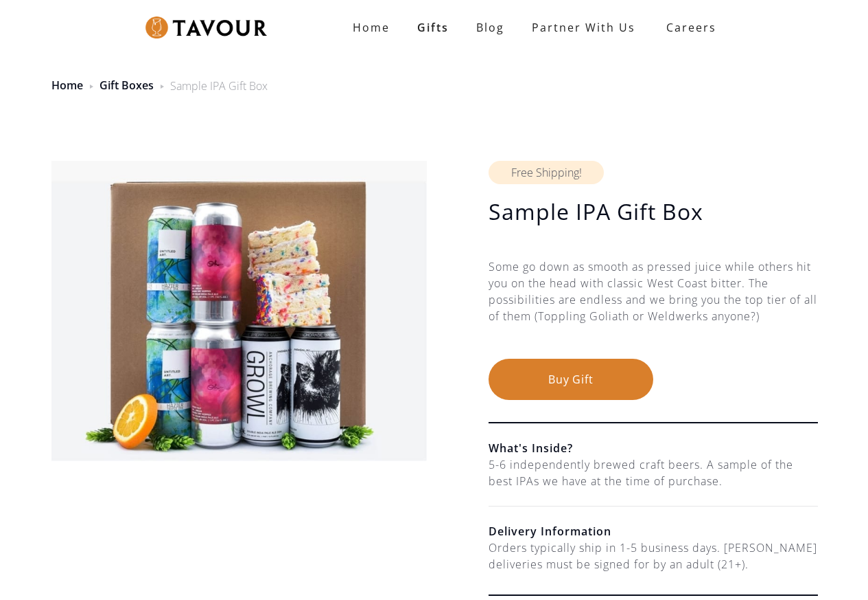  What do you see at coordinates (653, 473) in the screenshot?
I see `div: 5-6 independently brewed craft beers. A sample of the best IPAs we have at the time of purchase.` at bounding box center [653, 473].